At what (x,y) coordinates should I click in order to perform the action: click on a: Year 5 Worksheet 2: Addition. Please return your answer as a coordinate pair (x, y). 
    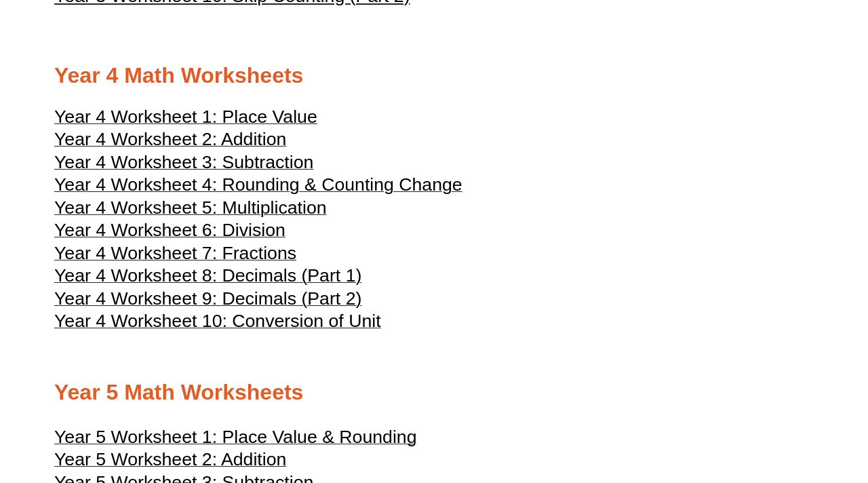
    Looking at the image, I should click on (170, 462).